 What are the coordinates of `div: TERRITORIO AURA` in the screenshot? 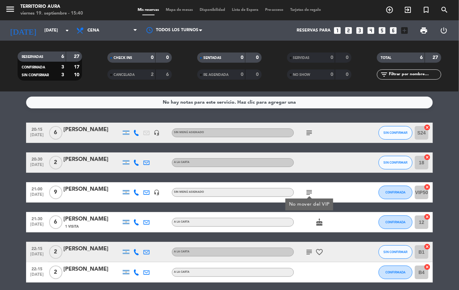 It's located at (52, 7).